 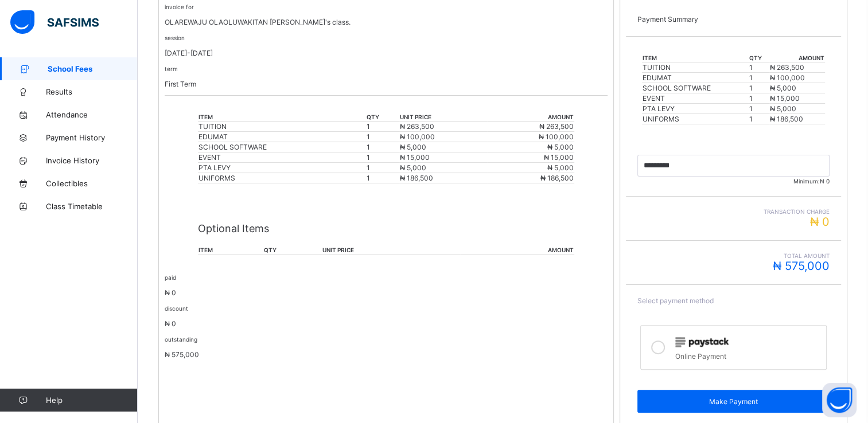 What do you see at coordinates (92, 206) in the screenshot?
I see `span: Class Timetable` at bounding box center [92, 206].